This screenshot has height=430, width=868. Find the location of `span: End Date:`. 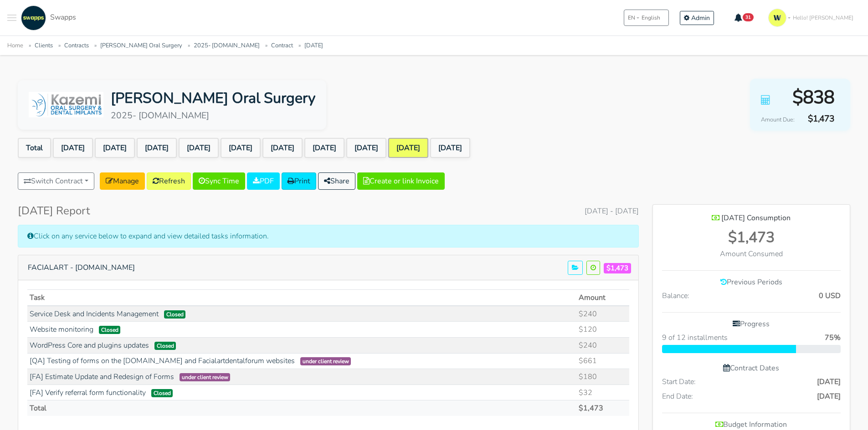

span: End Date: is located at coordinates (678, 397).